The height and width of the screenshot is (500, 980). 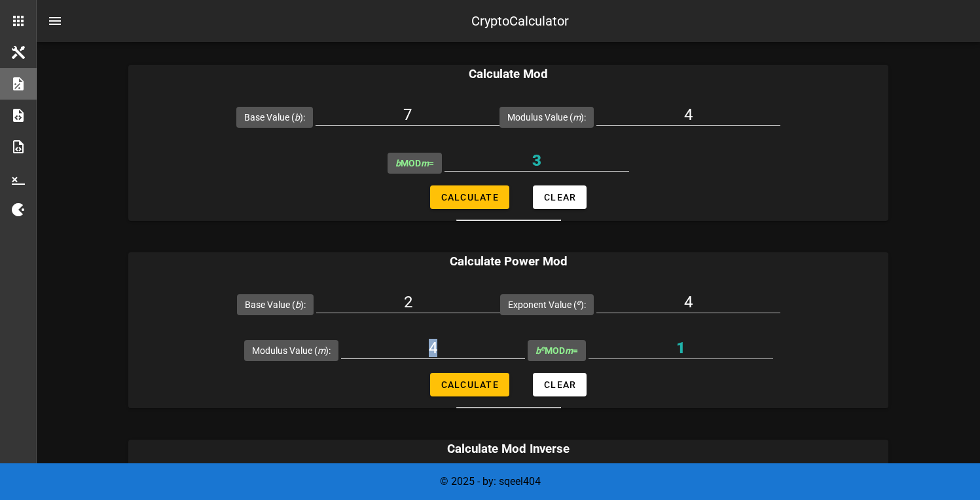 I want to click on h3: Calculate Power Mod, so click(x=508, y=262).